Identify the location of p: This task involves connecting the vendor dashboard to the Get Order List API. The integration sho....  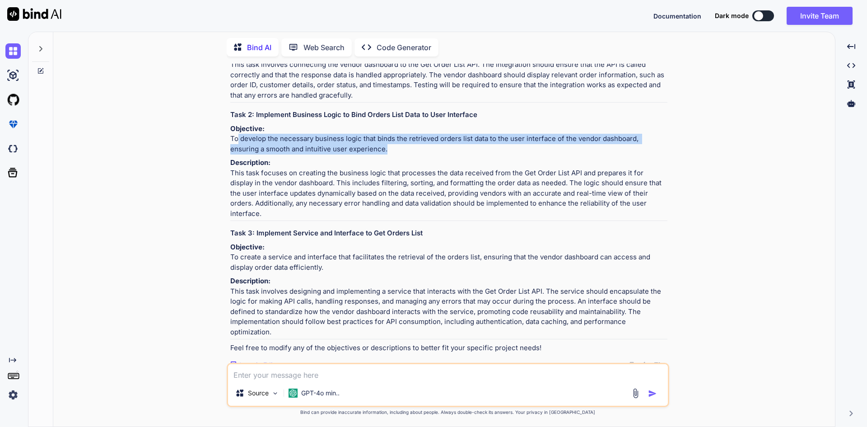
(449, 75).